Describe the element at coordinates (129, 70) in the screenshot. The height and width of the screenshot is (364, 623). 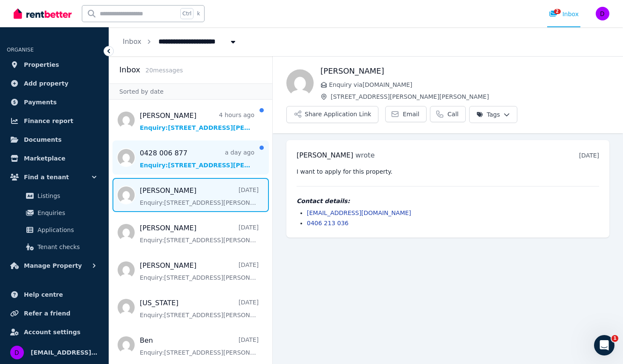
I see `h2: Inbox` at that location.